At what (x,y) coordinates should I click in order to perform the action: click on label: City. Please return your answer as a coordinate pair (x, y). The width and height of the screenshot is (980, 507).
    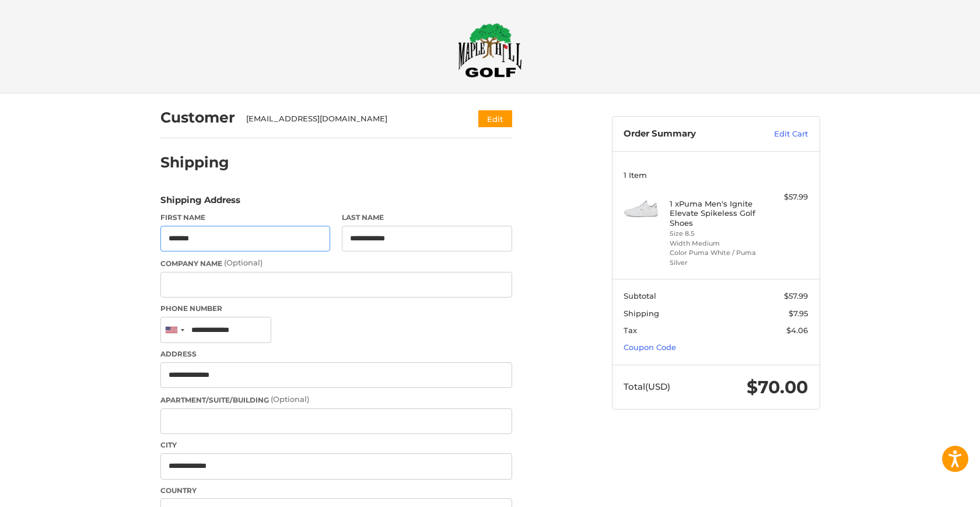
    Looking at the image, I should click on (336, 445).